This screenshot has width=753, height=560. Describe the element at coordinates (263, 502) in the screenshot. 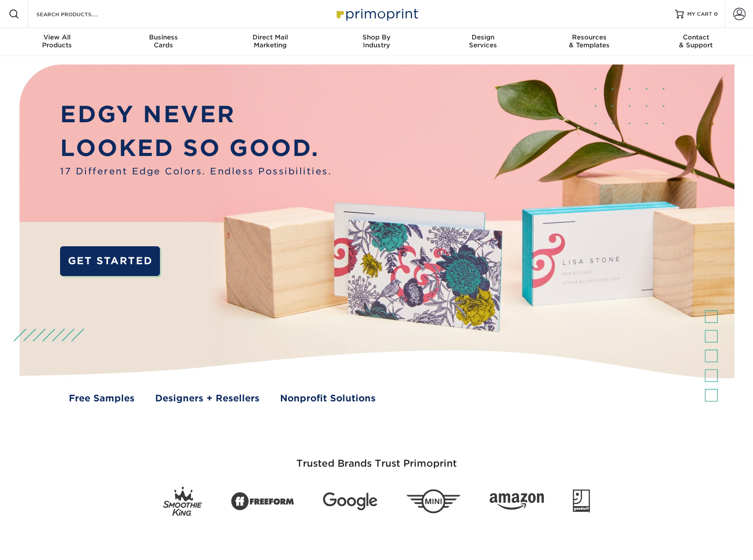

I see `img: Freeform` at that location.